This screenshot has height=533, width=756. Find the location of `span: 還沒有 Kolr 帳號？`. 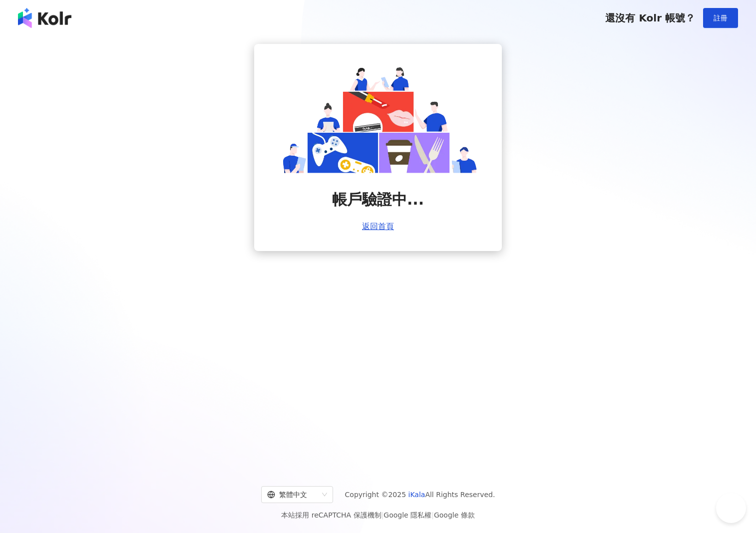

span: 還沒有 Kolr 帳號？ is located at coordinates (650, 18).